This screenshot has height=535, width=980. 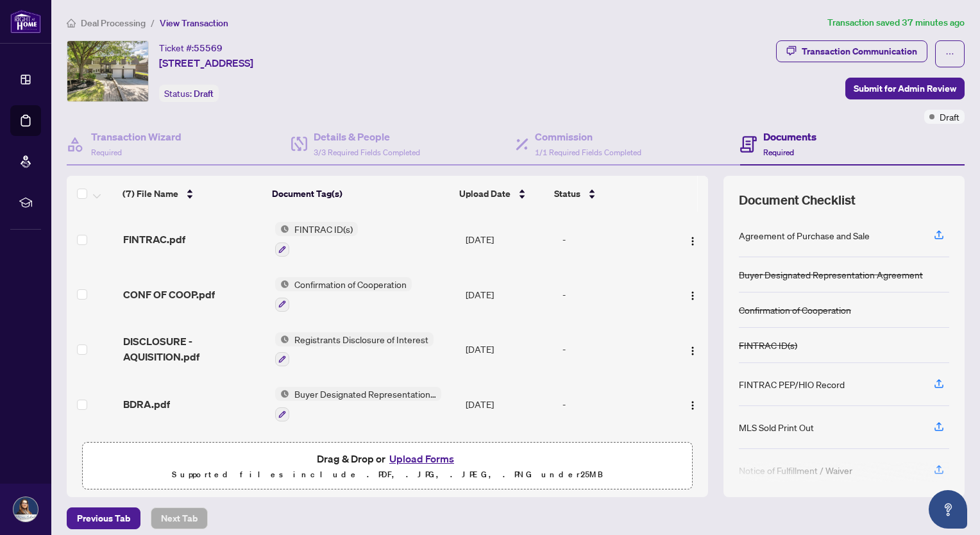 I want to click on h4: Documents, so click(x=790, y=137).